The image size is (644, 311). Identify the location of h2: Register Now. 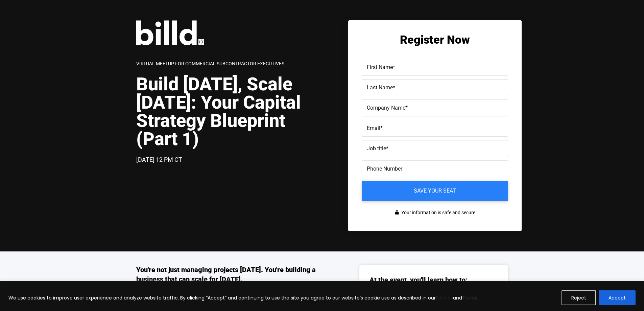
(435, 39).